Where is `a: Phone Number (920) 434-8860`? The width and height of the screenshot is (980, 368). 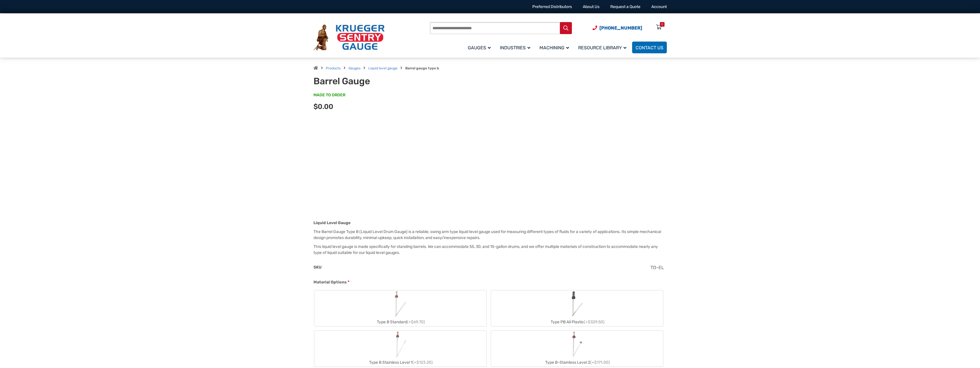
a: Phone Number (920) 434-8860 is located at coordinates (617, 27).